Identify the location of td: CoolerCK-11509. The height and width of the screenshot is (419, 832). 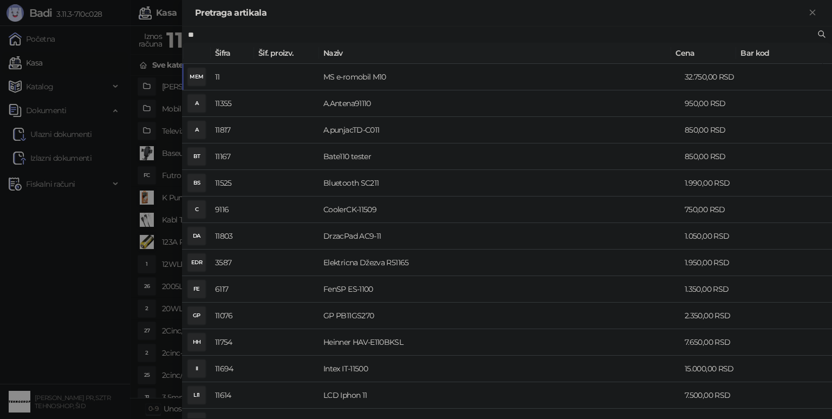
(499, 210).